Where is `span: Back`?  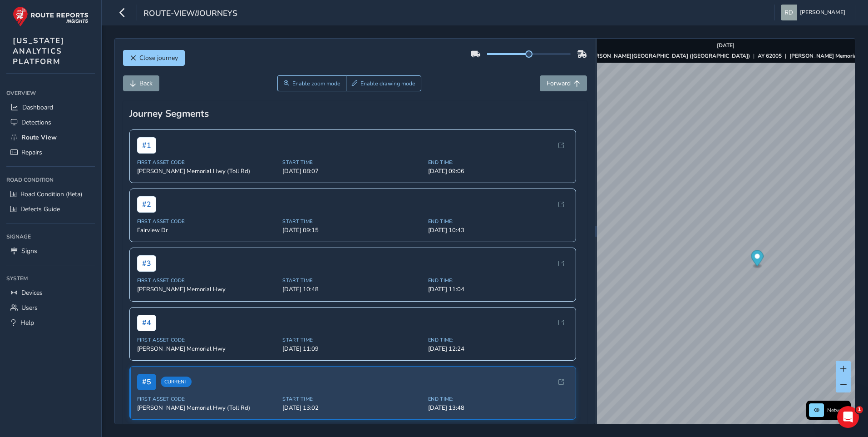 span: Back is located at coordinates (146, 83).